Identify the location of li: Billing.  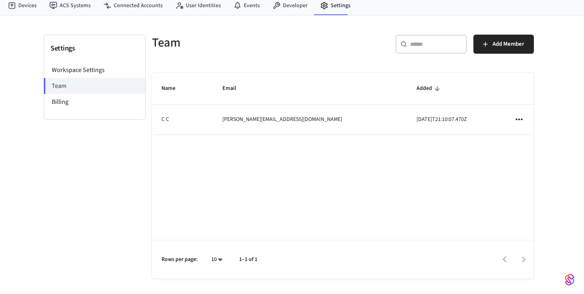
(95, 102).